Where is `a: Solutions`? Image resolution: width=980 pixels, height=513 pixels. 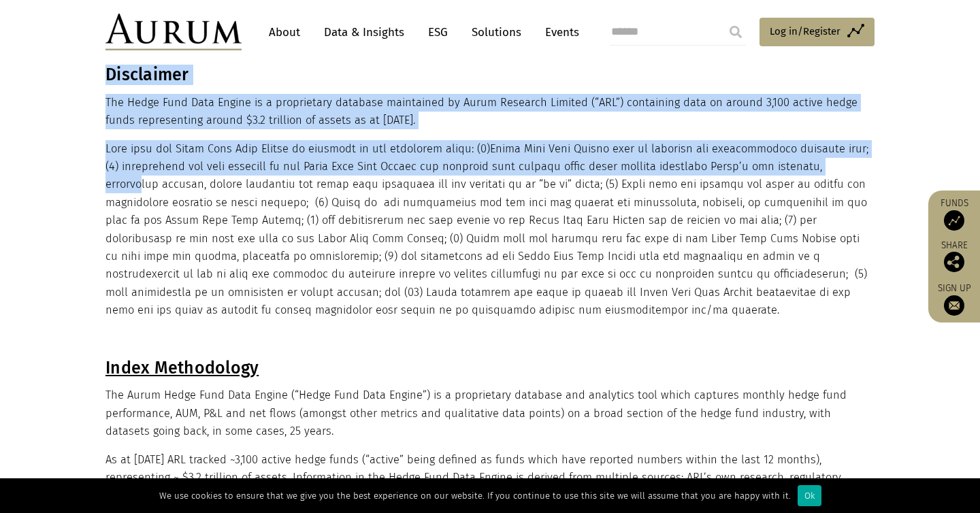
a: Solutions is located at coordinates (496, 32).